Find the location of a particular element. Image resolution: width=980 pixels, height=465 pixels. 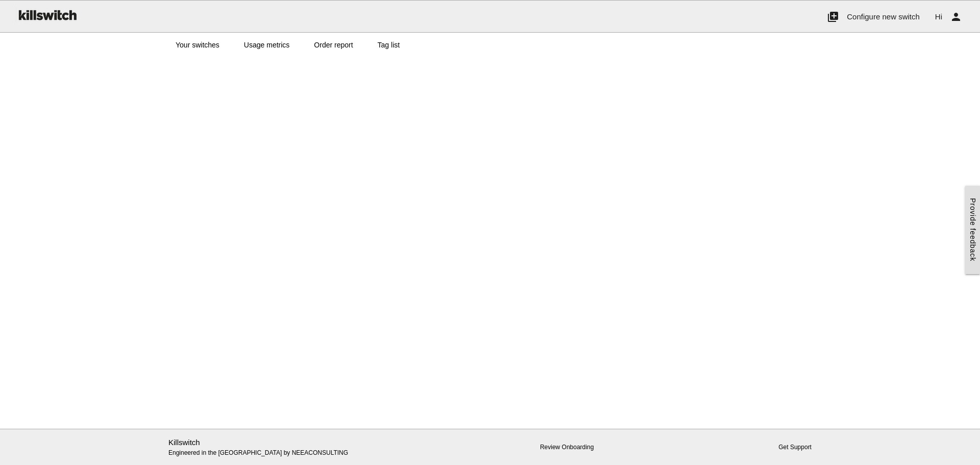

a: Killswitch is located at coordinates (185, 442).